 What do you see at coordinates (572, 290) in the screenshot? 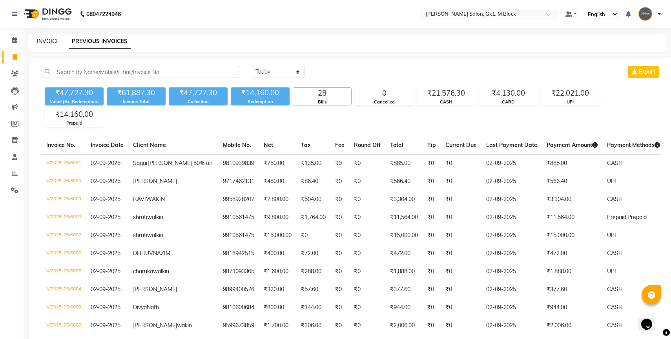
I see `td: ₹377.60` at bounding box center [572, 290].